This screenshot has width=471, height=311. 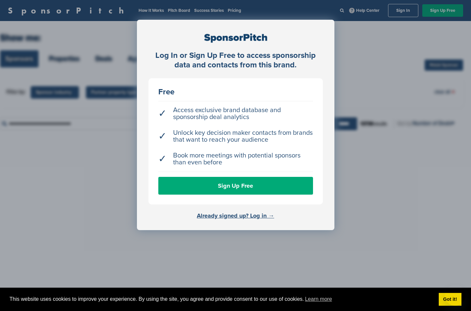 What do you see at coordinates (235, 216) in the screenshot?
I see `a: Already signed up? Log in →` at bounding box center [235, 216].